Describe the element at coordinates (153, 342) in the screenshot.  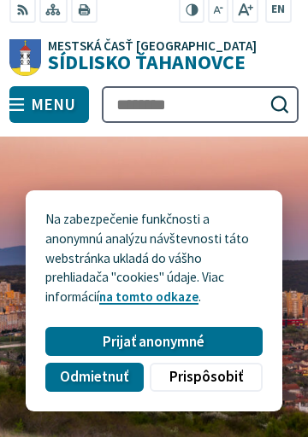
I see `span: Prijať anonymné` at that location.